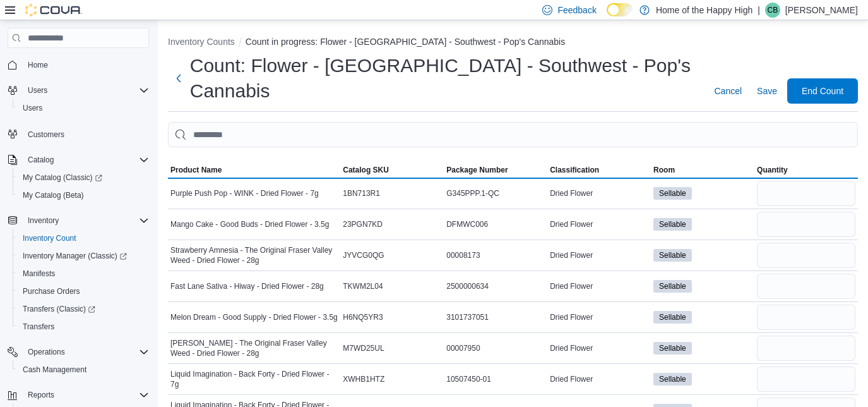 The width and height of the screenshot is (868, 407). Describe the element at coordinates (363, 378) in the screenshot. I see `span: XWHB1HTZ` at that location.